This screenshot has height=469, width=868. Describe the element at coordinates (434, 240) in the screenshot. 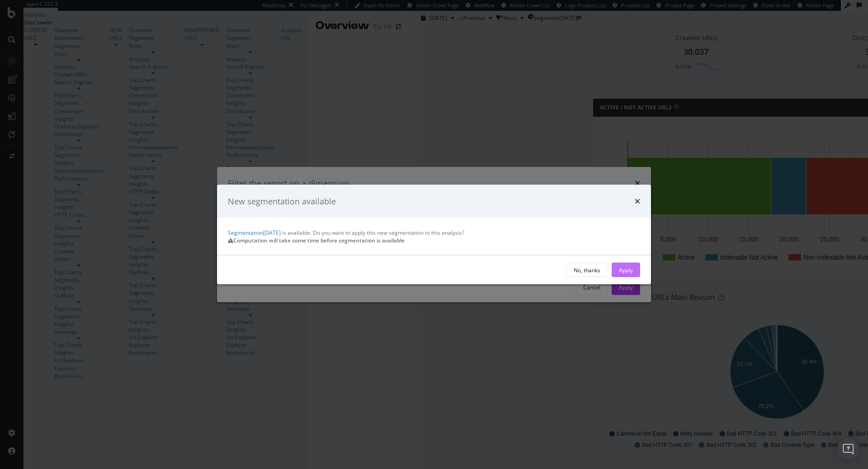

I see `div: warning banner` at that location.